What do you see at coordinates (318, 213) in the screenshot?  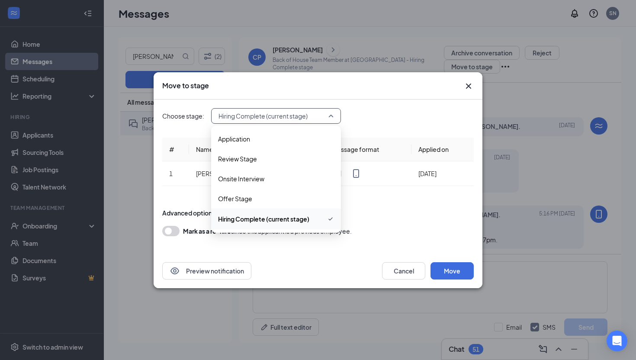 I see `div: Advanced options` at bounding box center [318, 213].